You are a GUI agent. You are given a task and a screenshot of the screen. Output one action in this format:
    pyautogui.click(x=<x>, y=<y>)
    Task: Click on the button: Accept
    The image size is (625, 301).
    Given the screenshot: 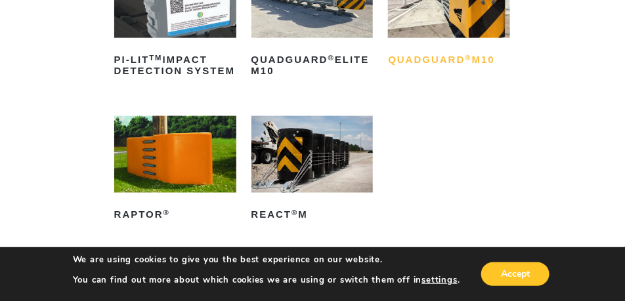 What is the action you would take?
    pyautogui.click(x=515, y=274)
    